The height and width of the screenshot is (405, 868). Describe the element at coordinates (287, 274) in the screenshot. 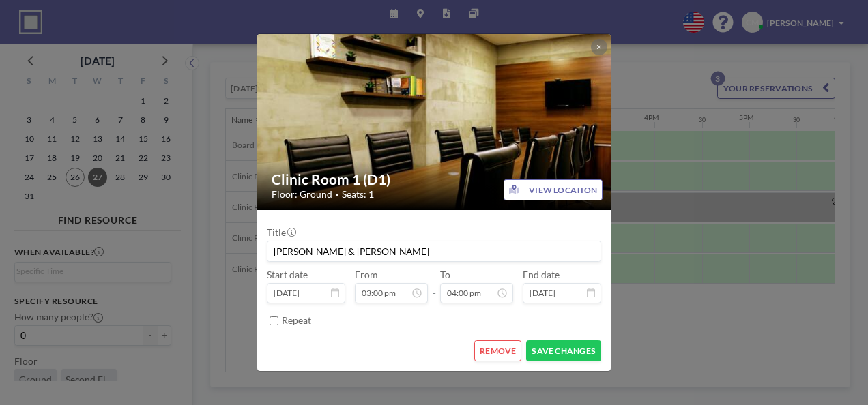

I see `label: Start date` at that location.